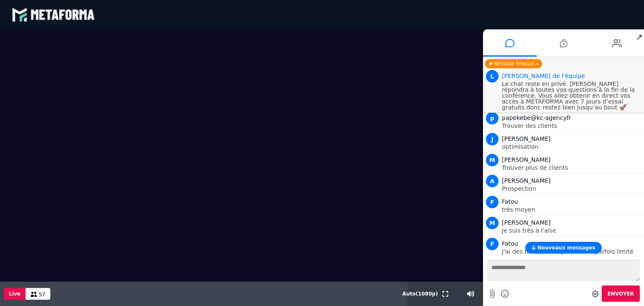 Image resolution: width=644 pixels, height=306 pixels. Describe the element at coordinates (492, 181) in the screenshot. I see `span: A` at that location.